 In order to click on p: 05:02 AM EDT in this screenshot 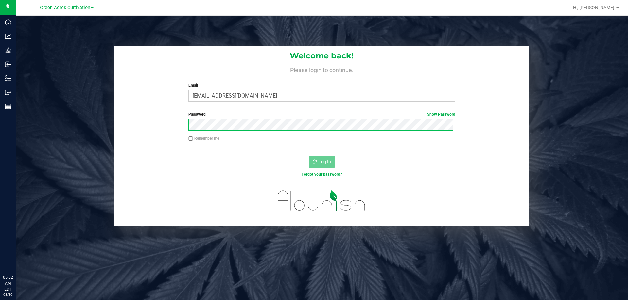, I will do `click(8, 284)`.